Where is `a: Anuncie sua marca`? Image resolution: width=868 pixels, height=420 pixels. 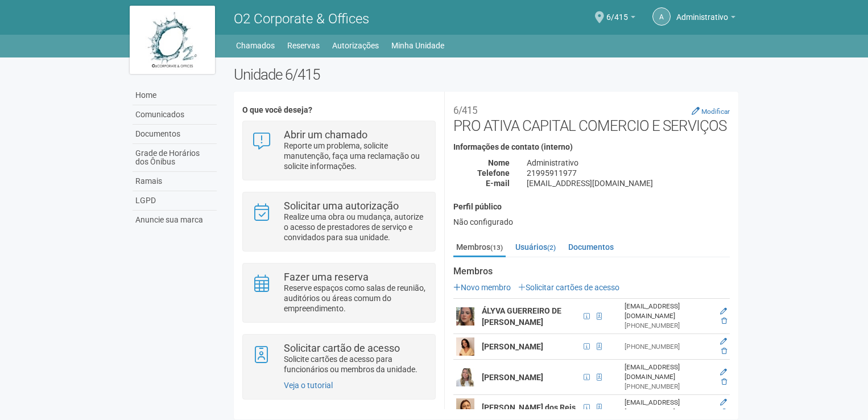 a: Anuncie sua marca is located at coordinates (175, 220).